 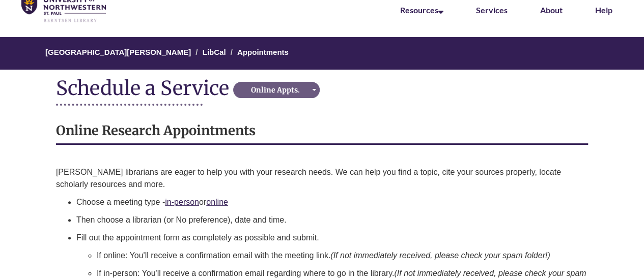 What do you see at coordinates (332, 202) in the screenshot?
I see `p: Choose a meeting type - or` at bounding box center [332, 202].